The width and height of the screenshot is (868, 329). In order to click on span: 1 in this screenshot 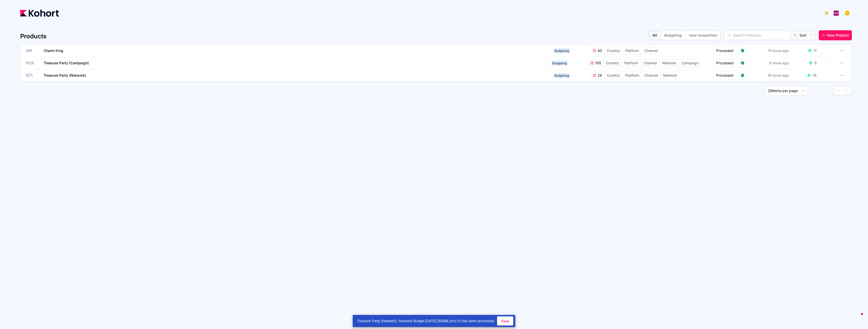, I will do `click(821, 91)`.